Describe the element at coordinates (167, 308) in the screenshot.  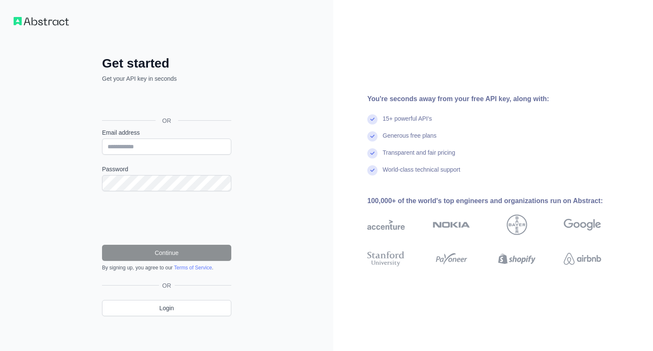
I see `a: Login` at that location.